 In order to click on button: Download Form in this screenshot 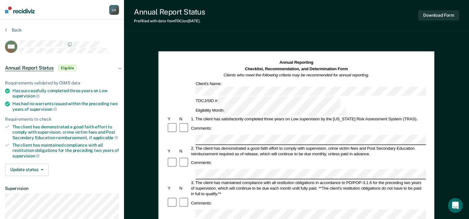, I will do `click(439, 15)`.